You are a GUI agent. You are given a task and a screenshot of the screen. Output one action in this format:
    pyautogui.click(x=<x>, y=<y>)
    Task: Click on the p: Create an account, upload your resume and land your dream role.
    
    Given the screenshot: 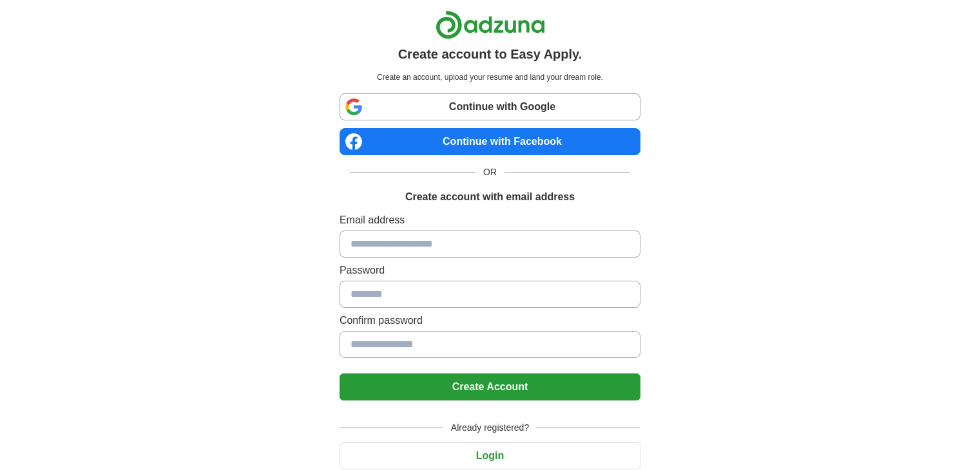 What is the action you would take?
    pyautogui.click(x=490, y=77)
    